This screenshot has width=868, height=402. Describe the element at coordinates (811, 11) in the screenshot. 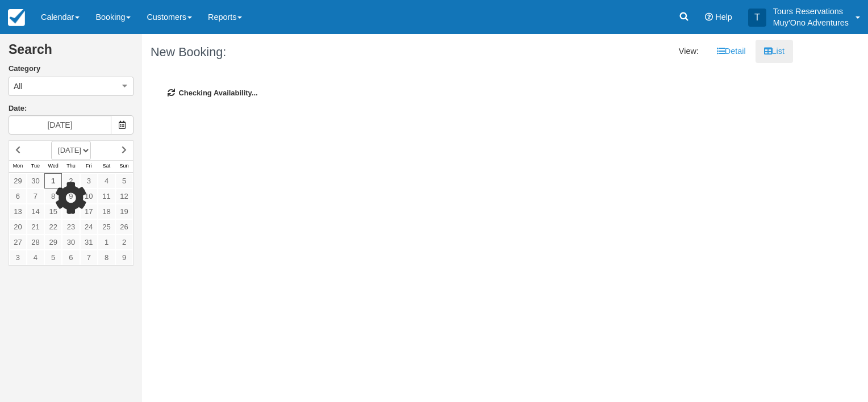

I see `p: Tours Reservations` at that location.